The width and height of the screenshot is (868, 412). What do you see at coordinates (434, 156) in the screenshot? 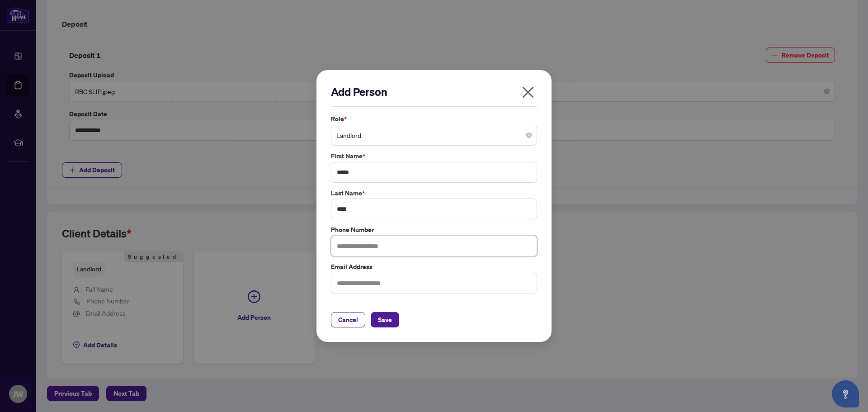
I see `label: First Name` at bounding box center [434, 156].